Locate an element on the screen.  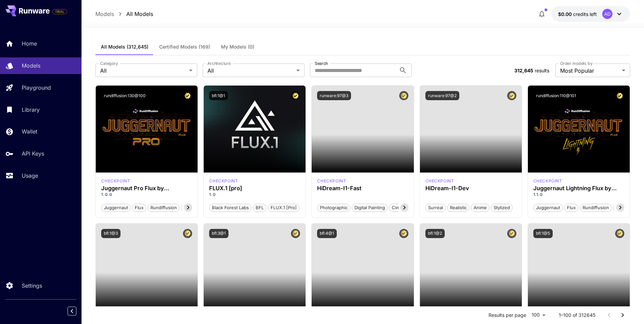
h3: HiDream-I1-Fast is located at coordinates (362, 188).